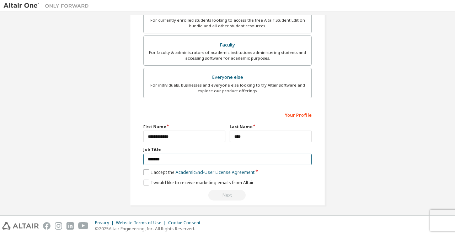 The height and width of the screenshot is (236, 455). What do you see at coordinates (228, 45) in the screenshot?
I see `div: Faculty` at bounding box center [228, 45].